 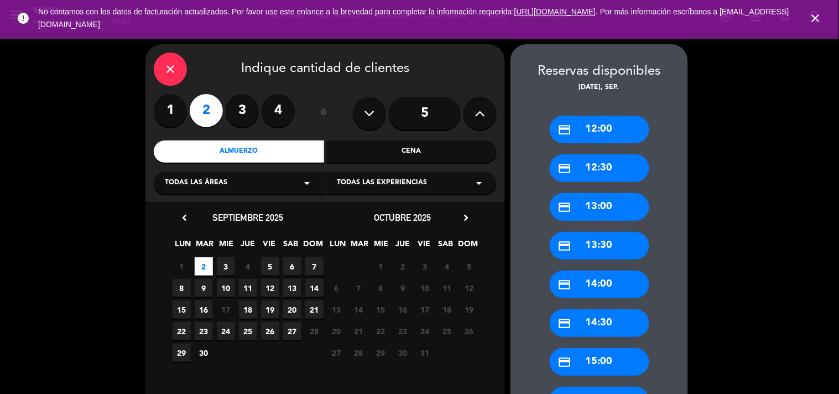 I want to click on div: ó, so click(x=324, y=113).